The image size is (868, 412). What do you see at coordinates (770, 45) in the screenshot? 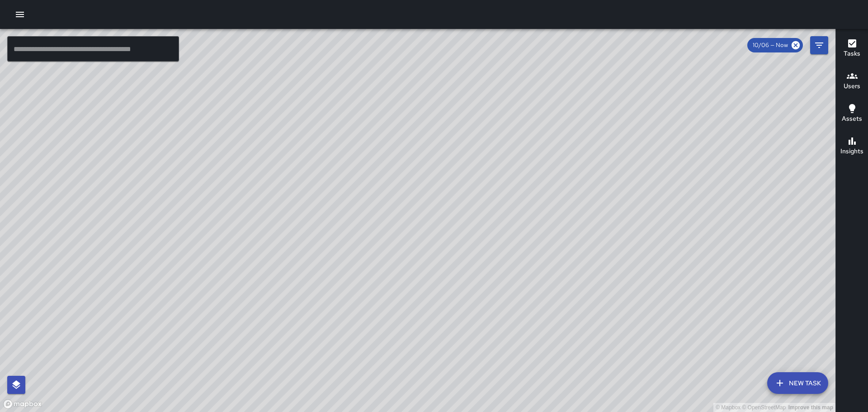
I see `span: 10/06 — Now` at bounding box center [770, 45].